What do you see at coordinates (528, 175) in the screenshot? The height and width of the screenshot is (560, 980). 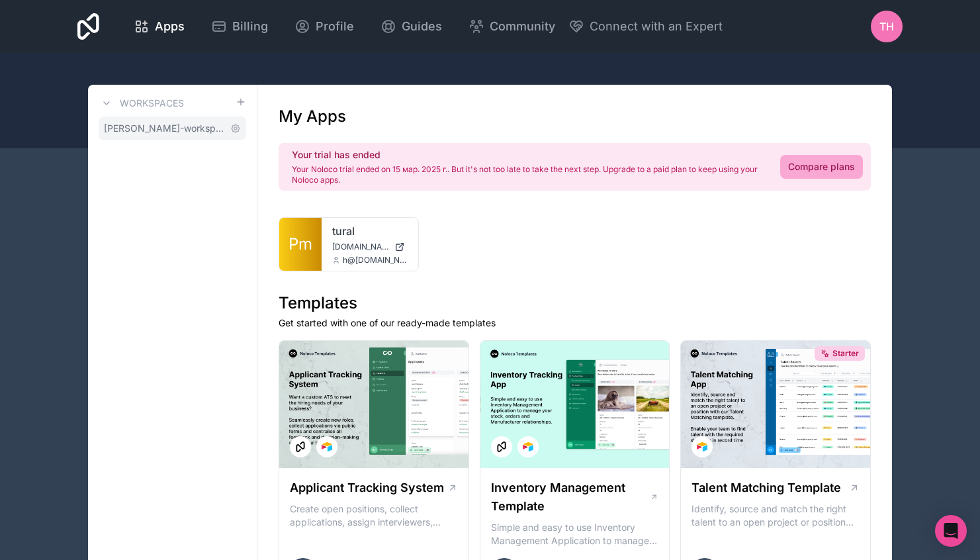 I see `p: Your Noloco trial ended on 15 мар. 2025 г.. But it's not too late to take the next step. Upgrade ...` at bounding box center [528, 175].